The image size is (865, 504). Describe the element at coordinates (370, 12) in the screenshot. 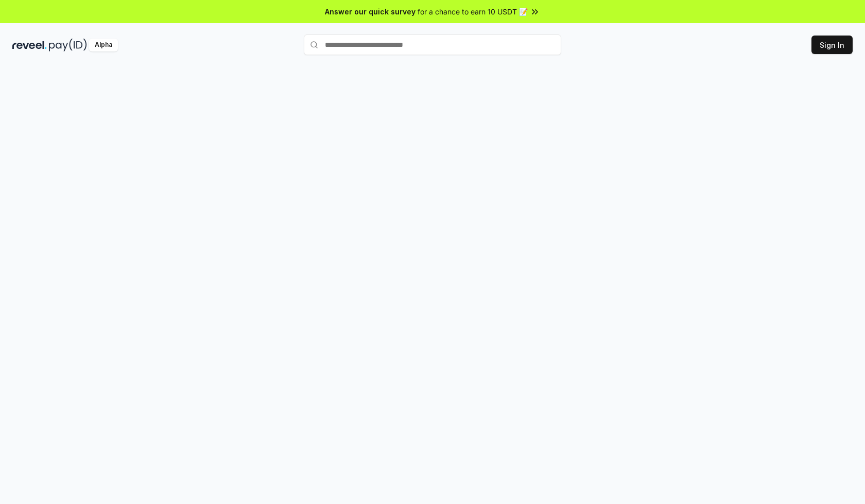

I see `span: Answer our quick survey` at that location.